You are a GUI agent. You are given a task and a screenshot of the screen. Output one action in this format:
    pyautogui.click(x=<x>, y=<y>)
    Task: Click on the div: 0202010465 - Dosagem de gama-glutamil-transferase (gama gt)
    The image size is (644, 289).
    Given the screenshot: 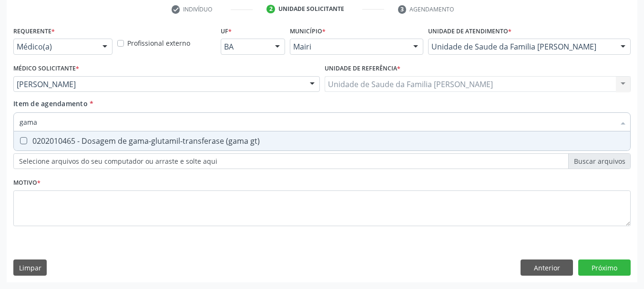 What is the action you would take?
    pyautogui.click(x=321, y=141)
    